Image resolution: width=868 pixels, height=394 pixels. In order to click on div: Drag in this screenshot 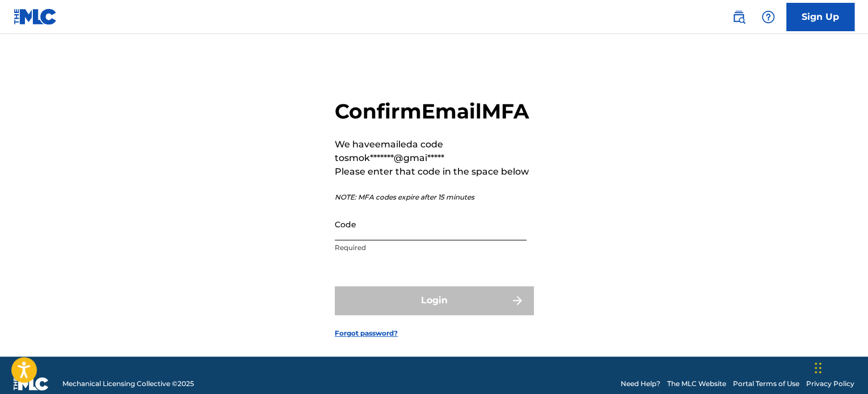, I will do `click(818, 368)`.